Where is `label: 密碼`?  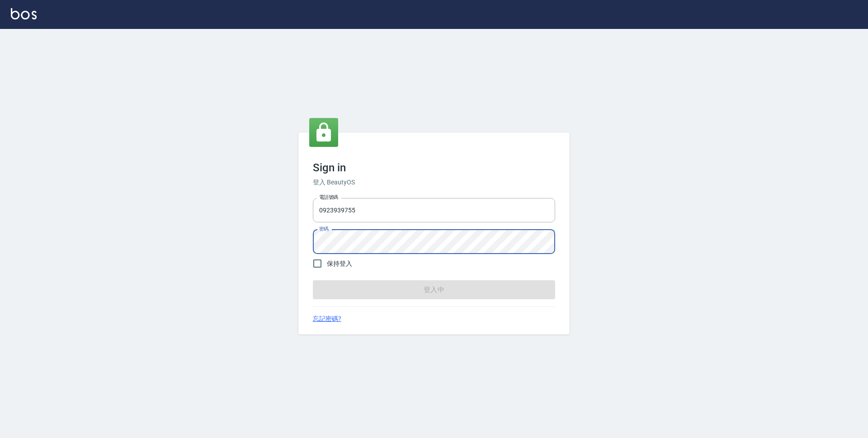 label: 密碼 is located at coordinates (324, 229).